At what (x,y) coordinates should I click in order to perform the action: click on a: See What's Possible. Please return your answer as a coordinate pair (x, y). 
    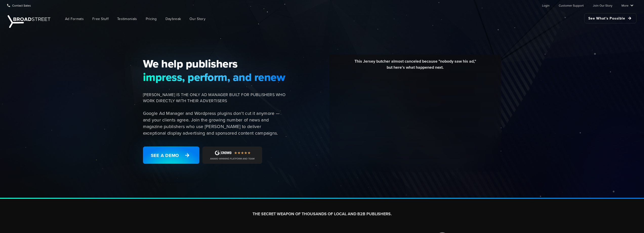
    Looking at the image, I should click on (610, 18).